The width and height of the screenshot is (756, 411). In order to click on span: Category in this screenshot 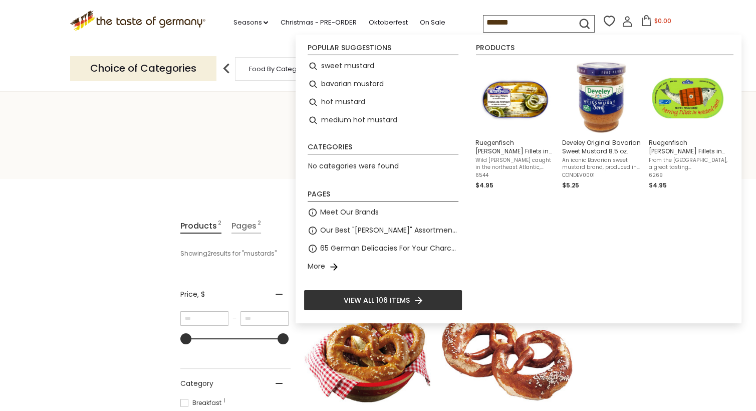, I will do `click(197, 383)`.